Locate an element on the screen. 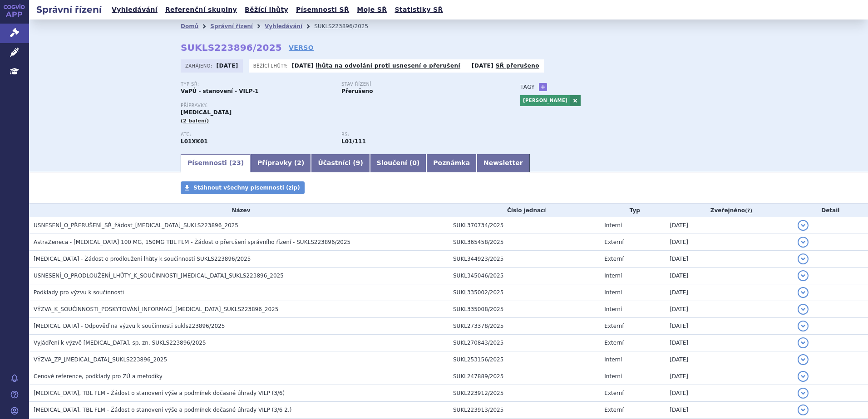 The height and width of the screenshot is (419, 868). li: SUKLS223896/2025 is located at coordinates (347, 26).